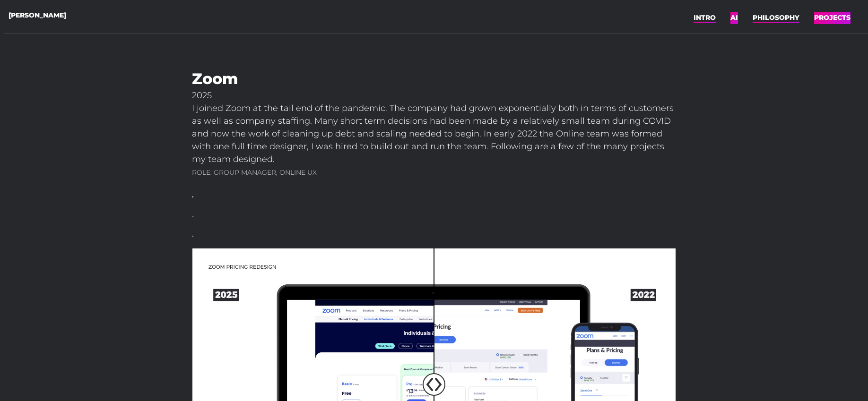  Describe the element at coordinates (255, 172) in the screenshot. I see `span: ROLE: GROUP MANAGER, ONLINE UX` at that location.